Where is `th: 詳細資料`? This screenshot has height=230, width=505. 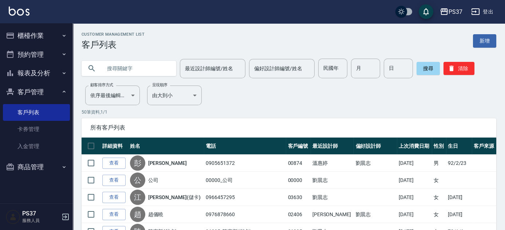
th: 詳細資料 is located at coordinates (114, 146).